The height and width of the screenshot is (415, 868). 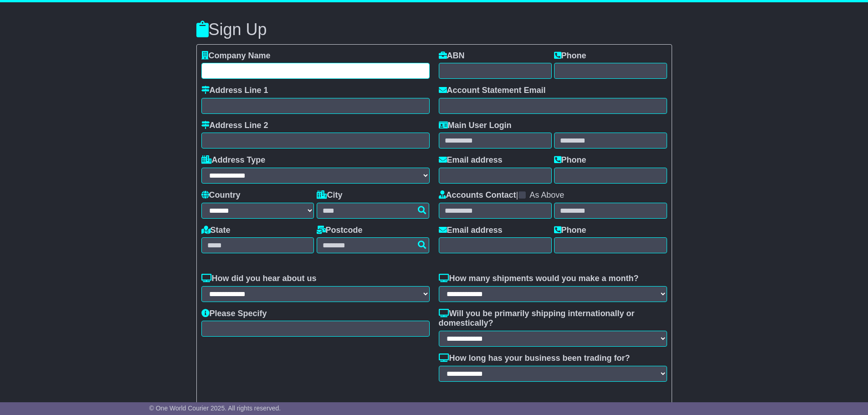 I want to click on label: Address Line 2, so click(x=234, y=126).